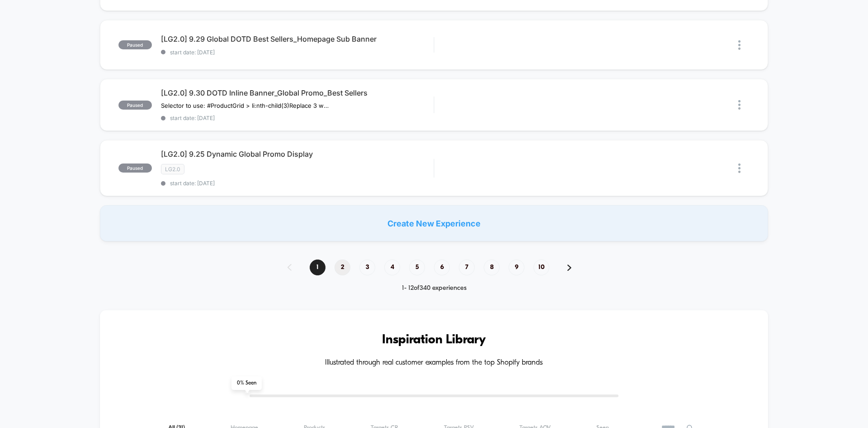 This screenshot has width=868, height=428. Describe the element at coordinates (434, 223) in the screenshot. I see `div: Create New Experience` at that location.